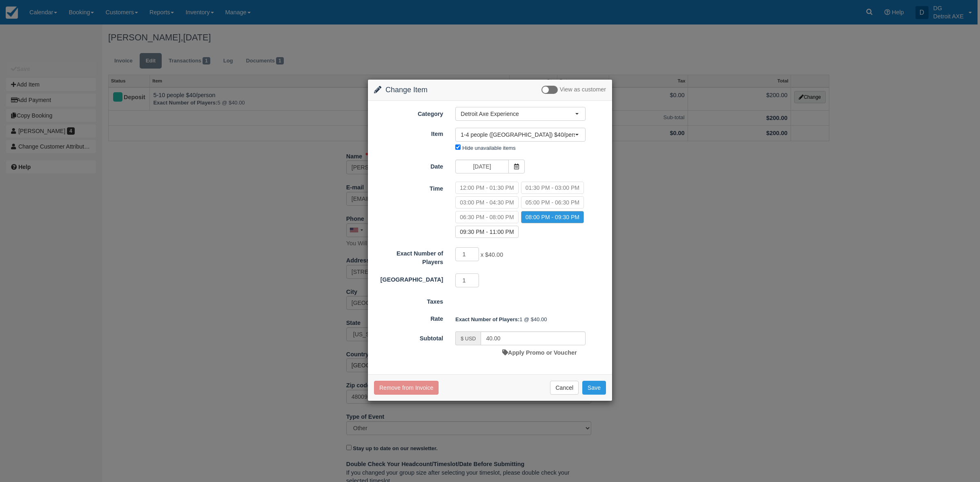 This screenshot has height=482, width=980. I want to click on label: Taxes, so click(408, 300).